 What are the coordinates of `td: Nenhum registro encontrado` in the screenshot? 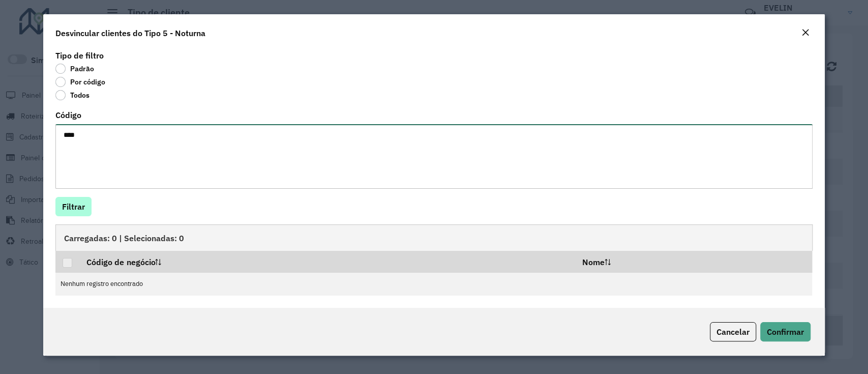 It's located at (434, 284).